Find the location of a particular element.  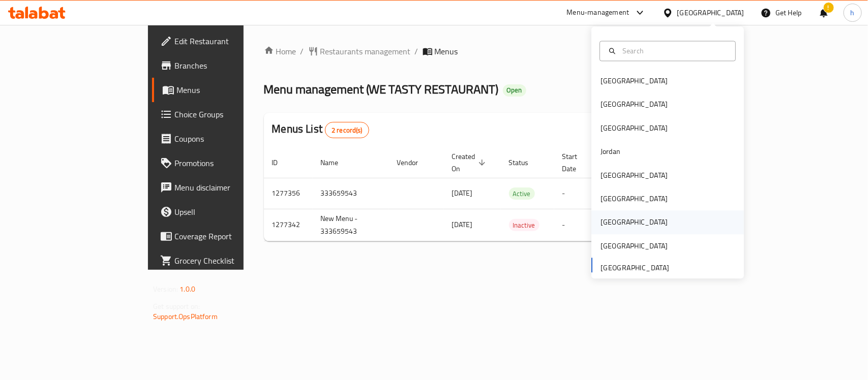

a: Menu disclaimer is located at coordinates (222, 188).